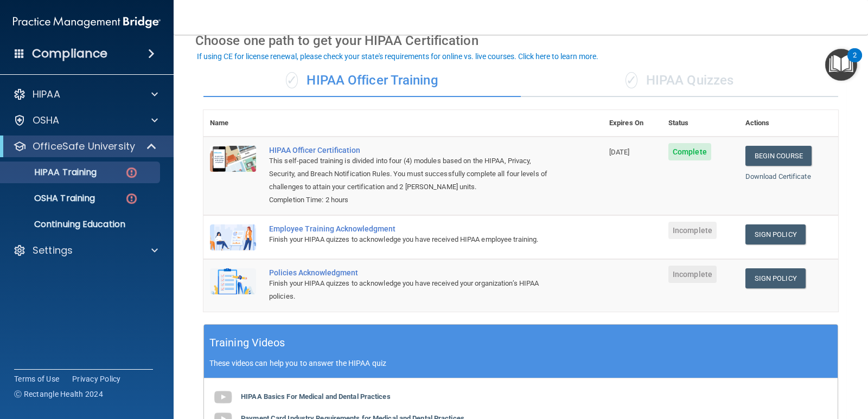 The image size is (868, 419). Describe the element at coordinates (690, 152) in the screenshot. I see `span: Complete` at that location.